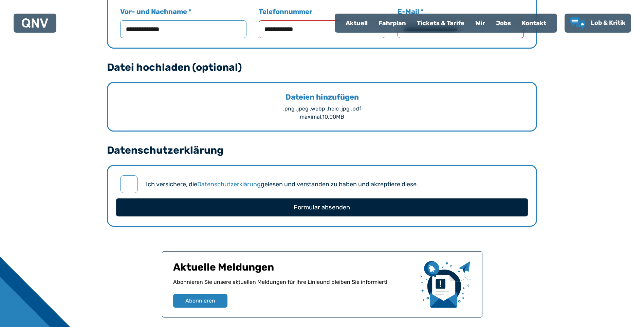 This screenshot has width=644, height=327. Describe the element at coordinates (392, 23) in the screenshot. I see `div: Fahrplan` at that location.